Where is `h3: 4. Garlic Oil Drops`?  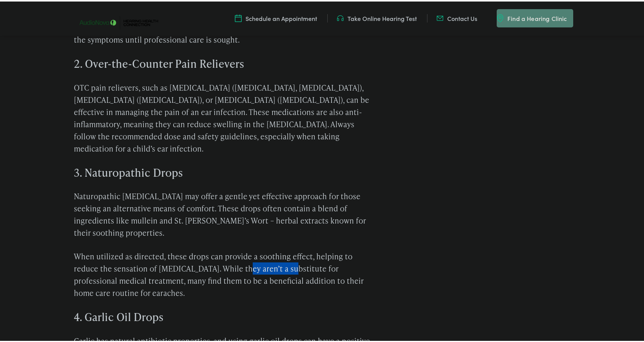
h3: 4. Garlic Oil Drops is located at coordinates (224, 316).